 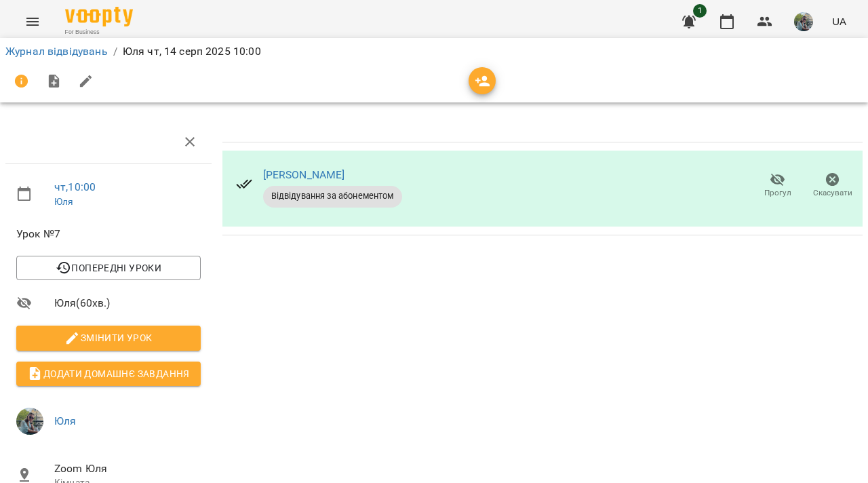 What do you see at coordinates (109, 234) in the screenshot?
I see `span: Урок №7` at bounding box center [109, 234].